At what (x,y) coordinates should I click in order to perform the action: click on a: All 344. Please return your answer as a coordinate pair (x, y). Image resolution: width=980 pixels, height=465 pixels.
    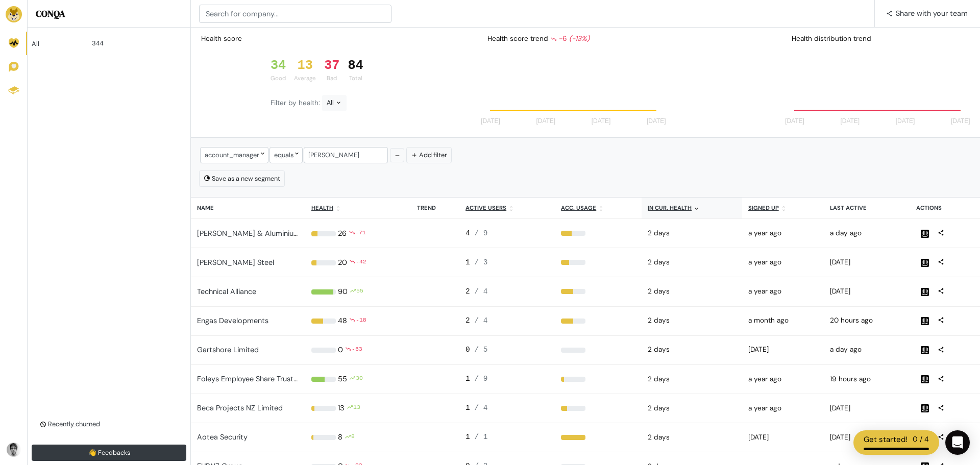
    Looking at the image, I should click on (108, 44).